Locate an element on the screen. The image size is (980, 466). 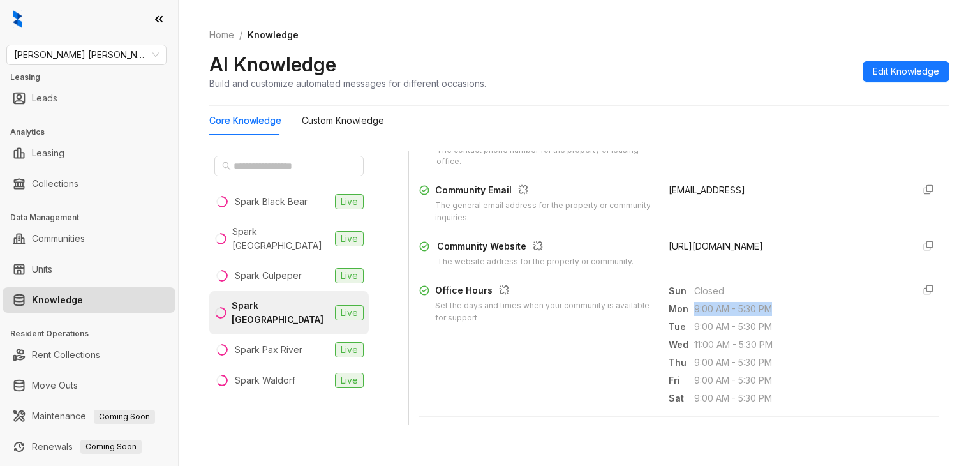
a: Rent Collections is located at coordinates (66, 355).